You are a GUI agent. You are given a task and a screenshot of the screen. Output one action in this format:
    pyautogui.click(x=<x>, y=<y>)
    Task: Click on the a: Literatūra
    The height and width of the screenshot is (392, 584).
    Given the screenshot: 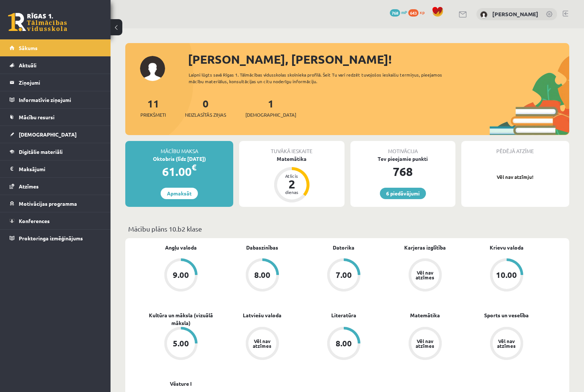 What is the action you would take?
    pyautogui.click(x=344, y=315)
    